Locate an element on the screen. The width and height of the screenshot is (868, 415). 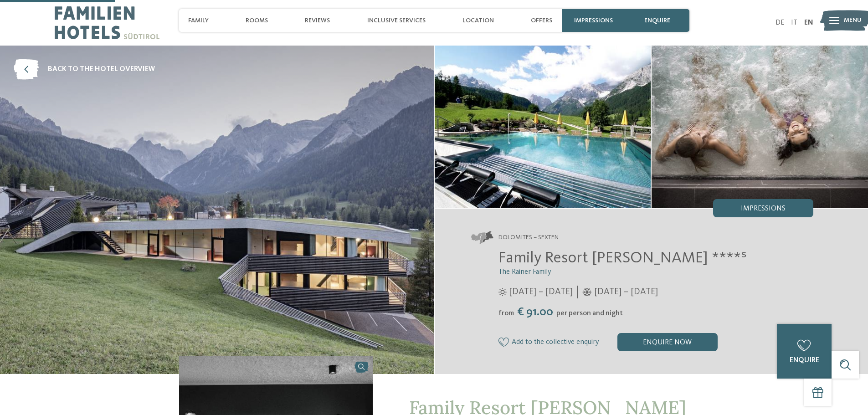
span: per person and night is located at coordinates (589, 313).